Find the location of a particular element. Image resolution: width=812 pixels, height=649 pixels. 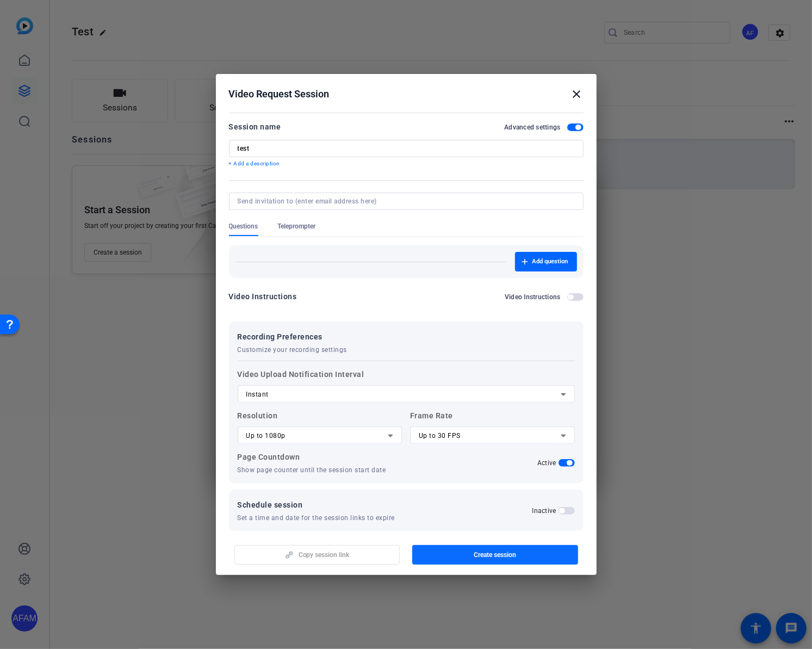

span: Create session is located at coordinates (495, 555).